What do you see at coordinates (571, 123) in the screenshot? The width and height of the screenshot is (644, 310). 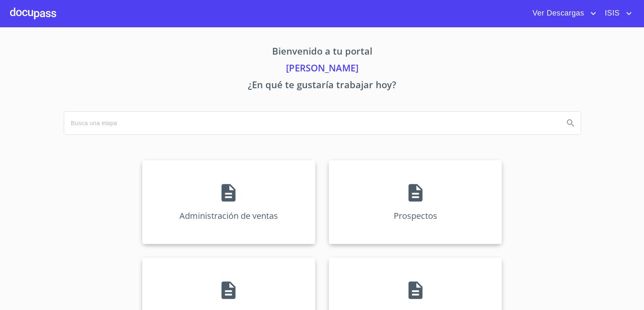 I see `button: Search` at bounding box center [571, 123].